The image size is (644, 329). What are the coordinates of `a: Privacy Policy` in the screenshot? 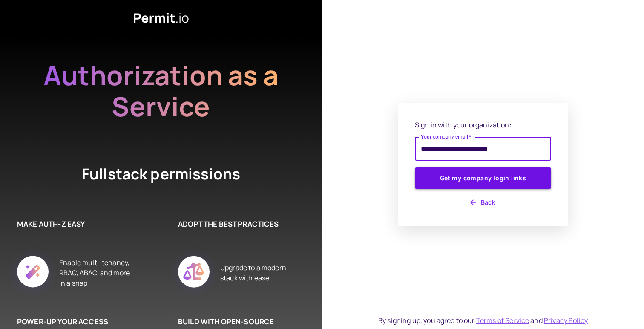 It's located at (566, 320).